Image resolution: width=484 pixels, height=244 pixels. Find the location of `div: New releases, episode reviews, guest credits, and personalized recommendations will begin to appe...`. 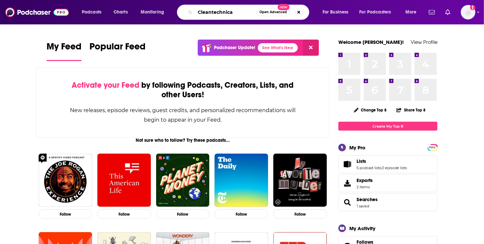

div: New releases, episode reviews, guest credits, and personalized recommendations will begin to appe... is located at coordinates (182, 115).